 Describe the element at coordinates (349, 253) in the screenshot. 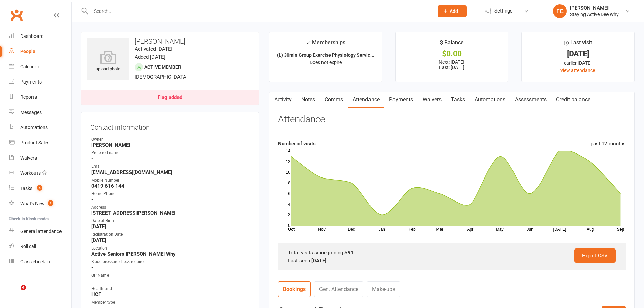

I see `strong: 591` at that location.